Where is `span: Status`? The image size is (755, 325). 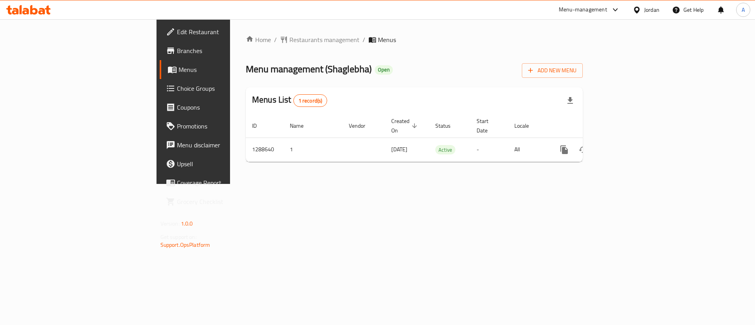
span: Status is located at coordinates (448, 126).